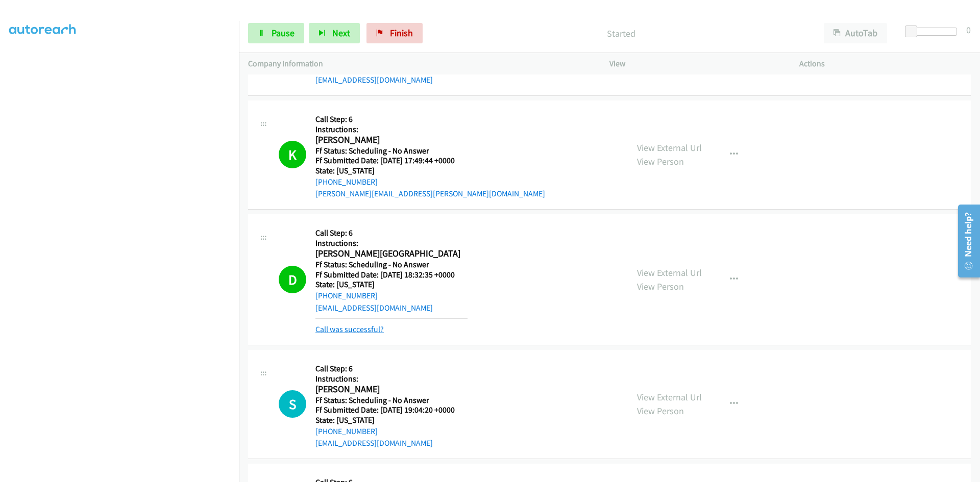 Image resolution: width=980 pixels, height=482 pixels. I want to click on span: Pause, so click(282, 33).